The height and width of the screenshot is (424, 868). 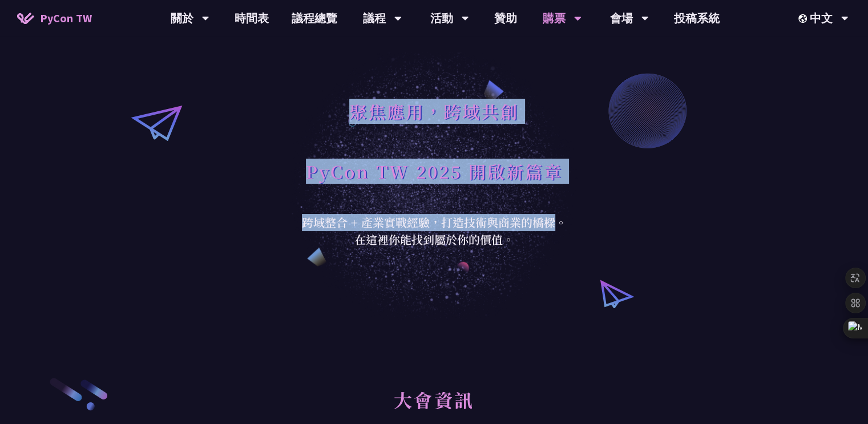 I want to click on h1: PyCon TW 2025 開啟新篇章, so click(x=434, y=171).